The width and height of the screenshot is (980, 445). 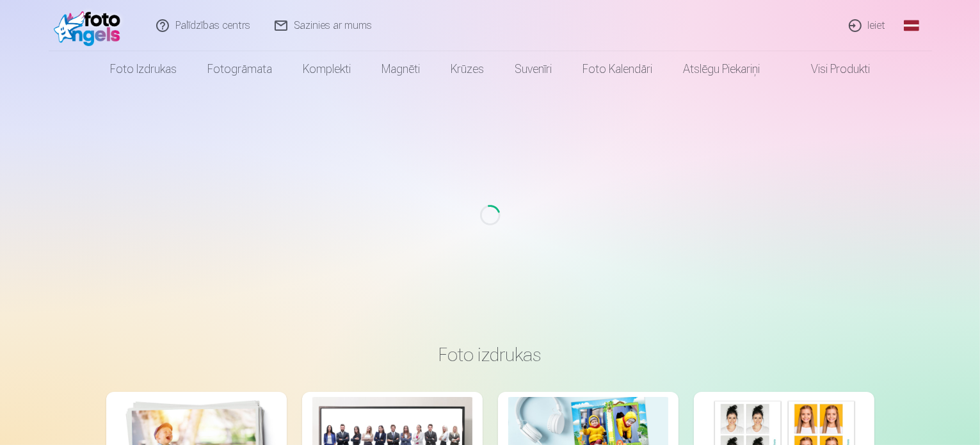 I want to click on a: Suvenīri, so click(x=533, y=69).